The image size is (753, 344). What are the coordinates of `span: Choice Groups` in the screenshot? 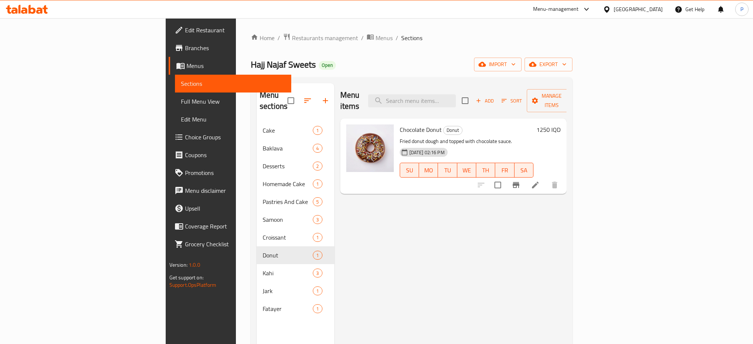 It's located at (235, 137).